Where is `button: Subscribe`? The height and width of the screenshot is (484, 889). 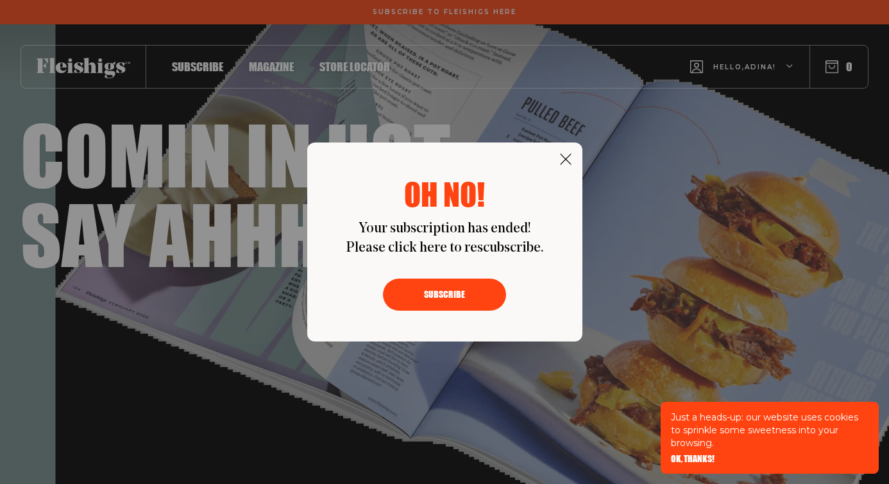
button: Subscribe is located at coordinates (445, 295).